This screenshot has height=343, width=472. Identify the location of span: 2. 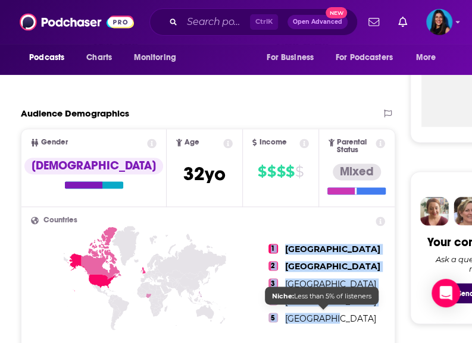
(273, 266).